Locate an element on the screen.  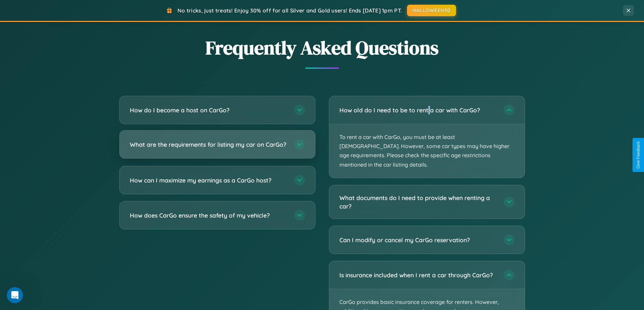
h3: How do I become a host on CarGo? is located at coordinates (208, 110).